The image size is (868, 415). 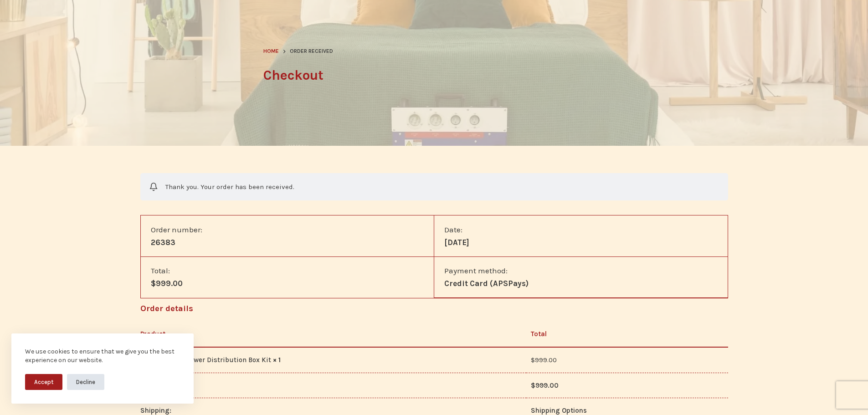 I want to click on strong: Credit Card (APSPays), so click(x=581, y=283).